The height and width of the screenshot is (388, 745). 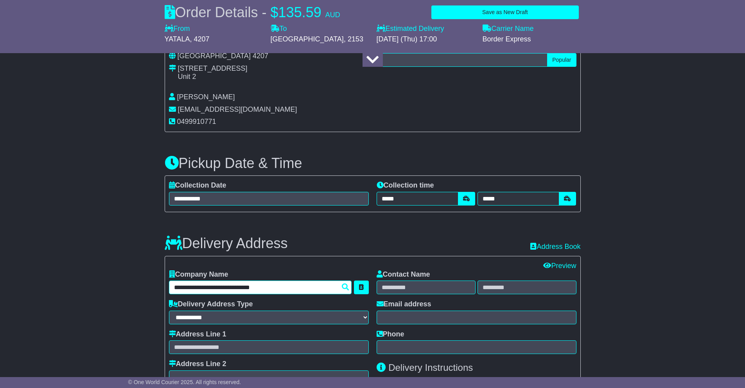 What do you see at coordinates (211, 305) in the screenshot?
I see `label: Delivery Address Type` at bounding box center [211, 305].